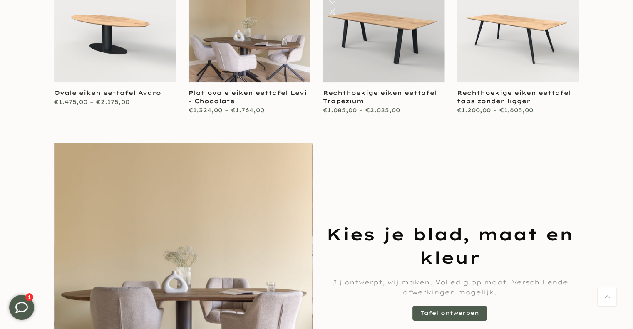 The image size is (633, 329). I want to click on a: Plat ovale eiken eettafel Levi - Chocolate, so click(247, 96).